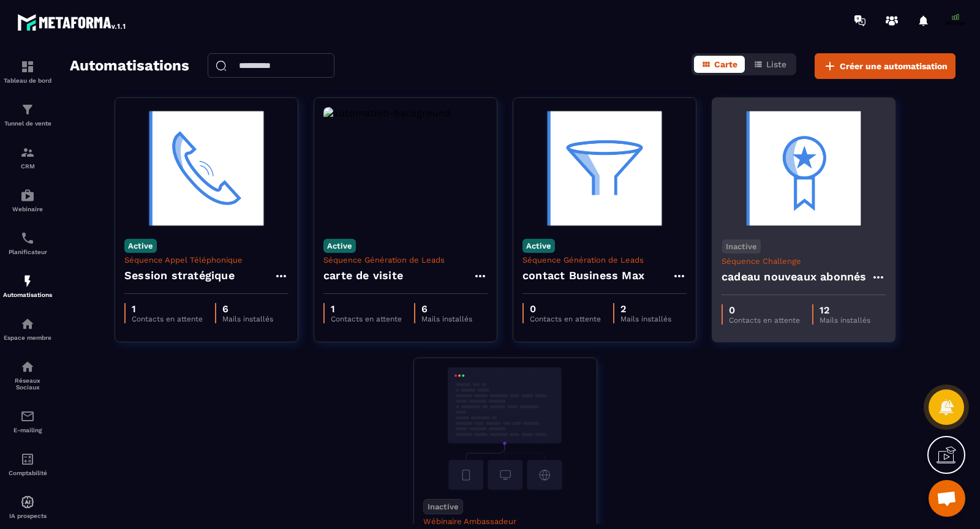 The image size is (980, 529). What do you see at coordinates (27, 515) in the screenshot?
I see `p: IA prospects` at bounding box center [27, 515].